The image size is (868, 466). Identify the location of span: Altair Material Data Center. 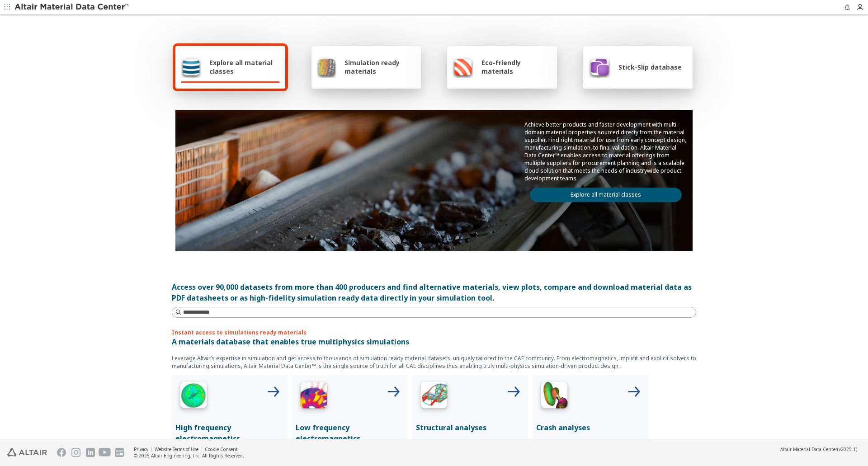
(809, 449).